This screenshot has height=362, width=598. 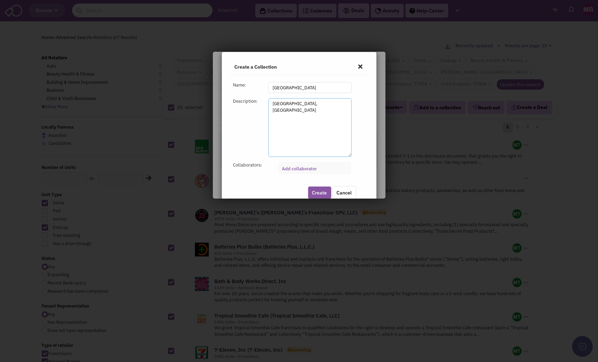 What do you see at coordinates (319, 193) in the screenshot?
I see `button: Create` at bounding box center [319, 193].